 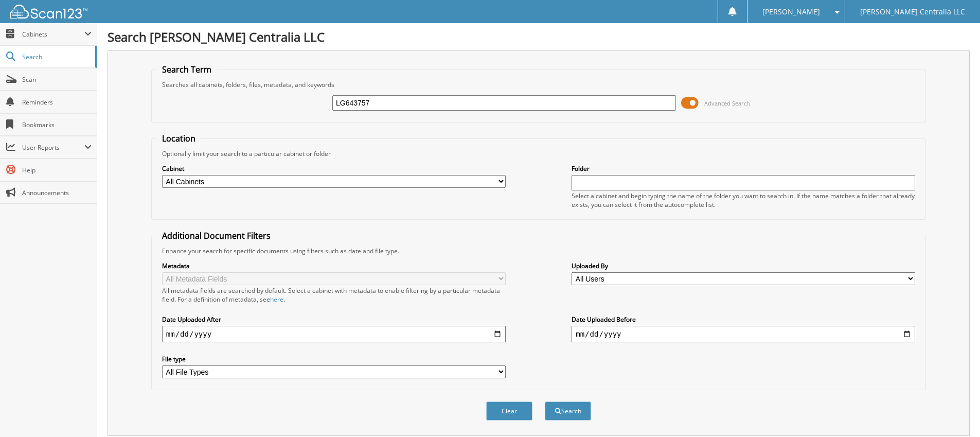 What do you see at coordinates (509, 411) in the screenshot?
I see `button: Clear` at bounding box center [509, 411].